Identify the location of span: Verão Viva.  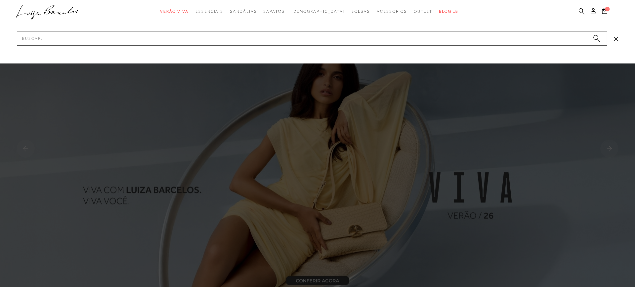
(174, 11).